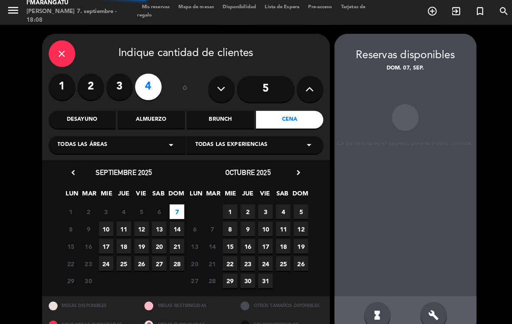 This screenshot has width=512, height=324. I want to click on div: OTROS TAMAÑOS DIPONIBLES, so click(276, 300).